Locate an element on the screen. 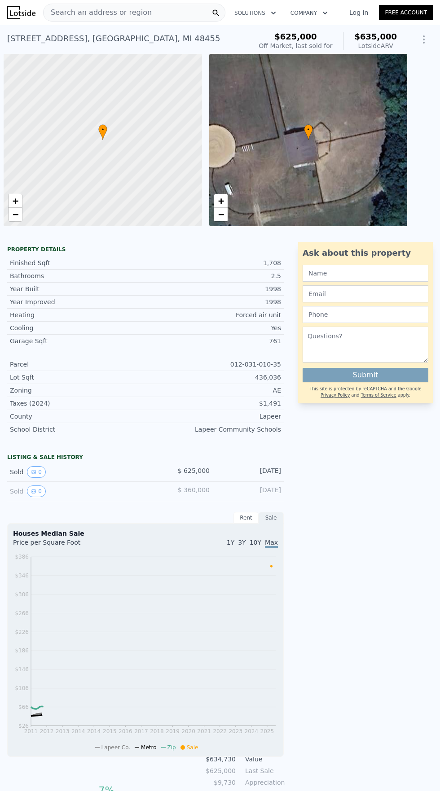 Image resolution: width=440 pixels, height=791 pixels. tspan: 2022 is located at coordinates (219, 732).